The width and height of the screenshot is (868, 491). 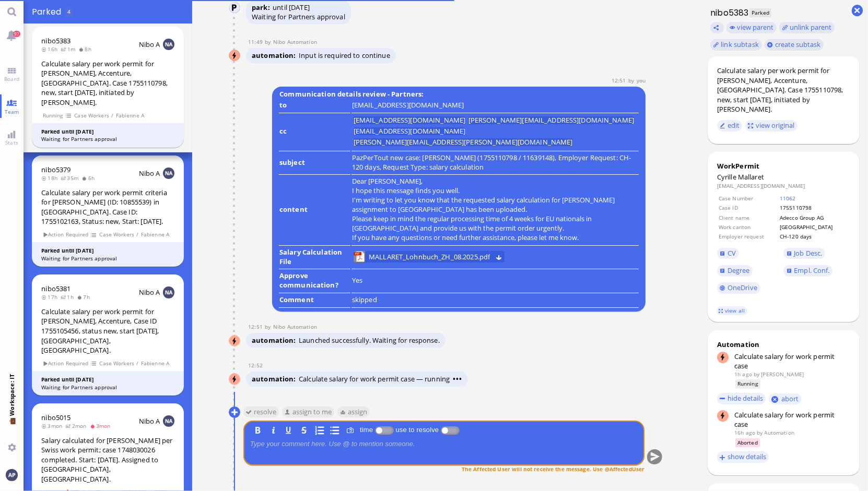 I want to click on span: Degree, so click(x=739, y=271).